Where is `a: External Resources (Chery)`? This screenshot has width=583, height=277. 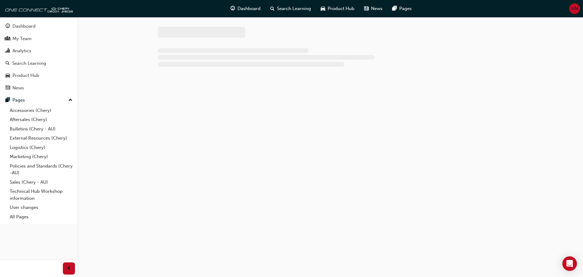
a: External Resources (Chery) is located at coordinates (41, 138).